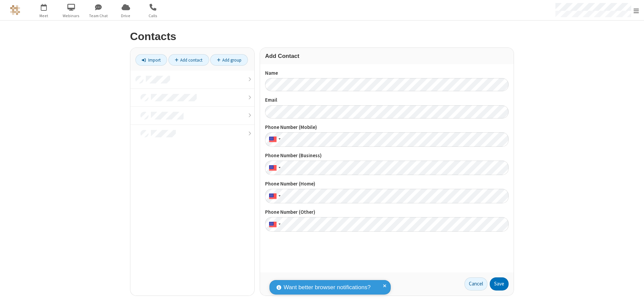 The image size is (644, 306). I want to click on label: Phone Number (Other), so click(387, 212).